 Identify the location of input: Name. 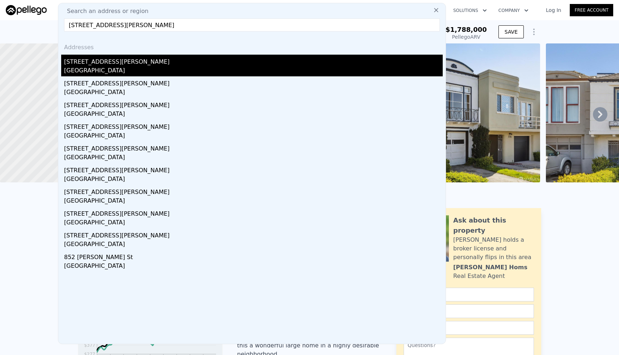
(469, 295).